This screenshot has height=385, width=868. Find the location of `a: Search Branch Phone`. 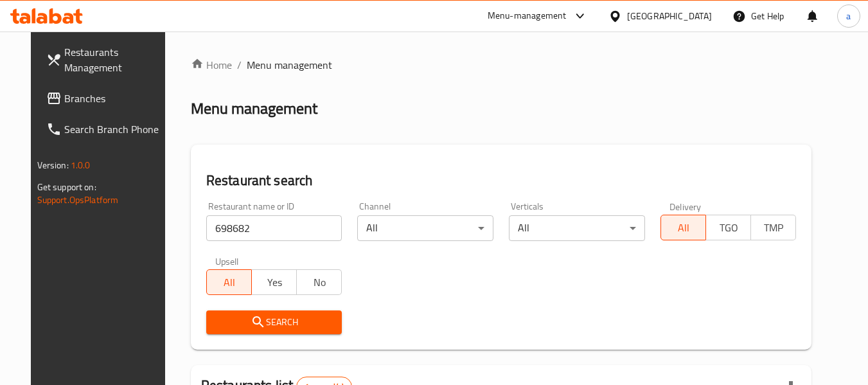

a: Search Branch Phone is located at coordinates (106, 129).